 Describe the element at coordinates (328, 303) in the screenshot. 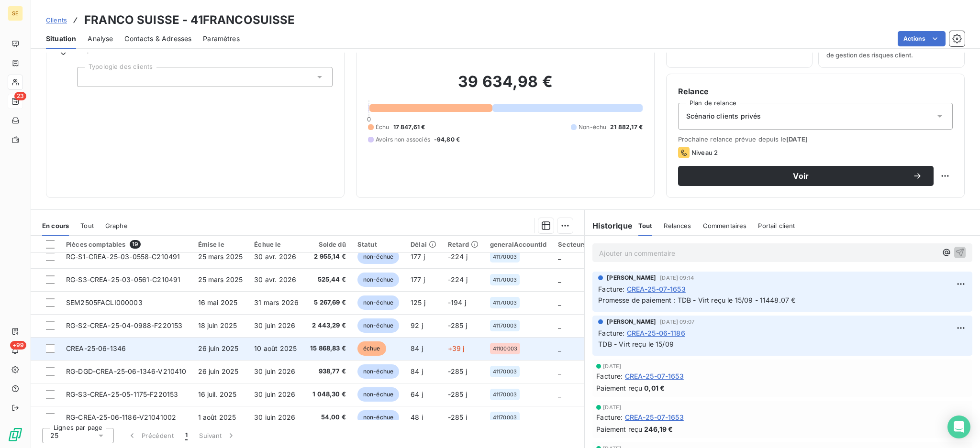

I see `span: 5 267,69 €` at that location.